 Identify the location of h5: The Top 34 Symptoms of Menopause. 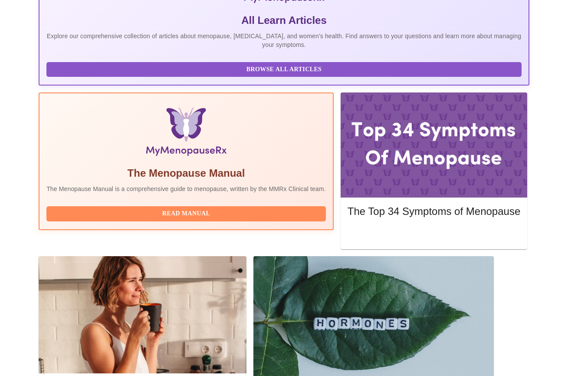
(434, 211).